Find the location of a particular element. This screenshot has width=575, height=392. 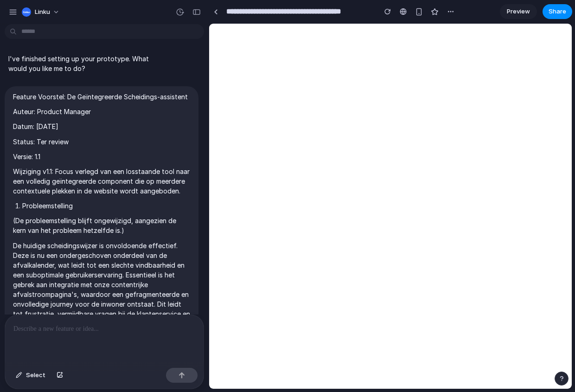

p: Status: Ter review is located at coordinates (101, 141).